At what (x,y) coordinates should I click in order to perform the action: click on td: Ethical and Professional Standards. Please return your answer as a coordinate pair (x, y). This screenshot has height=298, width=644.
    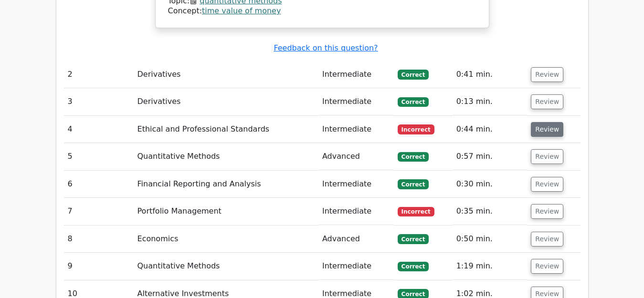
    Looking at the image, I should click on (226, 129).